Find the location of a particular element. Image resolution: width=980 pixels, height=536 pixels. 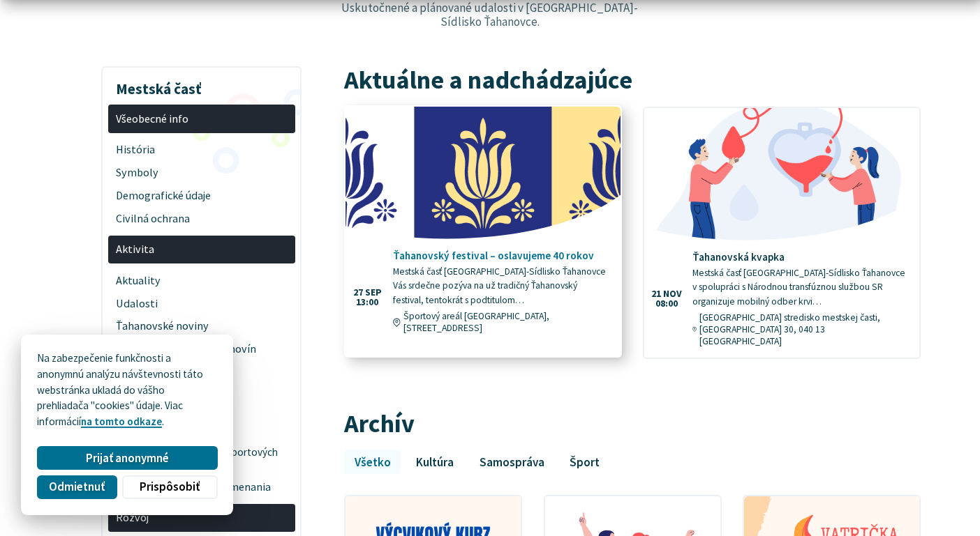

p: Na zabezpečenie funkčnosti a anonymnú analýzu návštevnosti táto webstránka ukladá do vášho prehli... is located at coordinates (127, 390).